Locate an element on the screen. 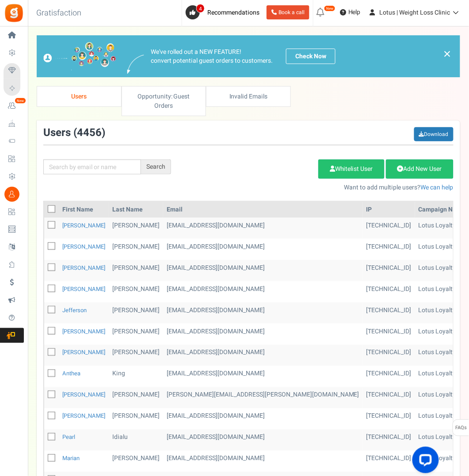 The width and height of the screenshot is (469, 476). td: King is located at coordinates (136, 377).